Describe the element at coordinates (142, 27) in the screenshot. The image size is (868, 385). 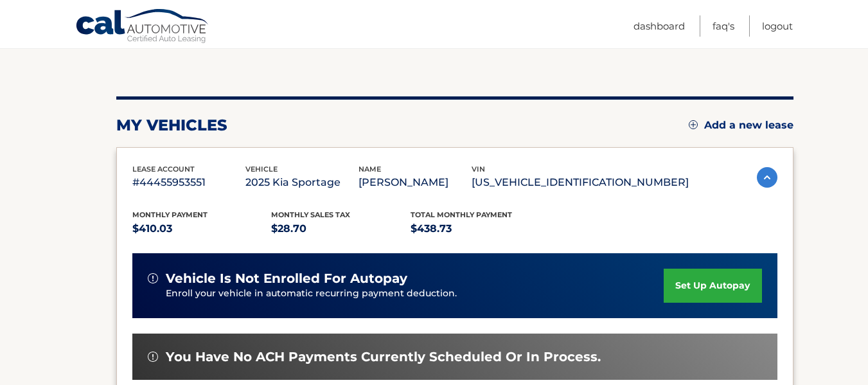
I see `a: Cal Automotive` at that location.